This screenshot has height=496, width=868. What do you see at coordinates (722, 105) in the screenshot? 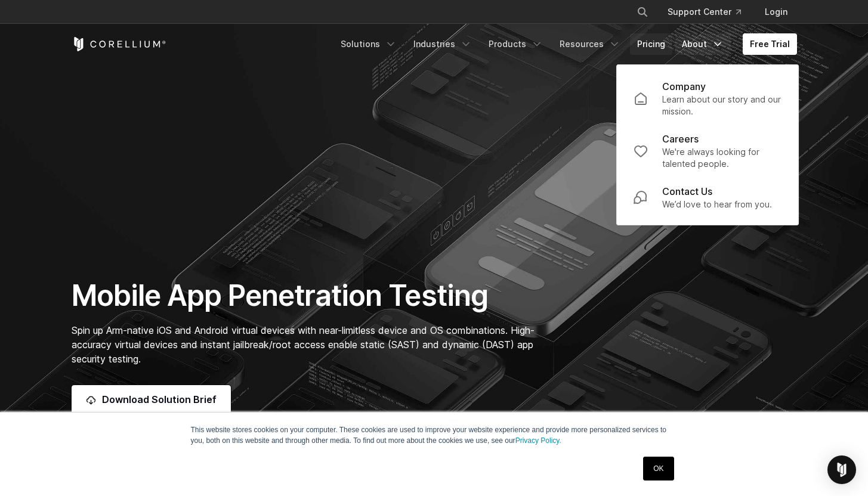
I see `p: Learn about our story and our mission.` at bounding box center [722, 105].